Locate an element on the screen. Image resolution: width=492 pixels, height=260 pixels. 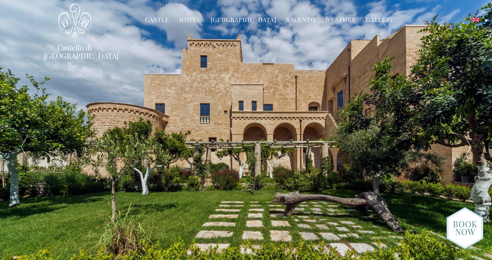
a: Castle is located at coordinates (157, 20).